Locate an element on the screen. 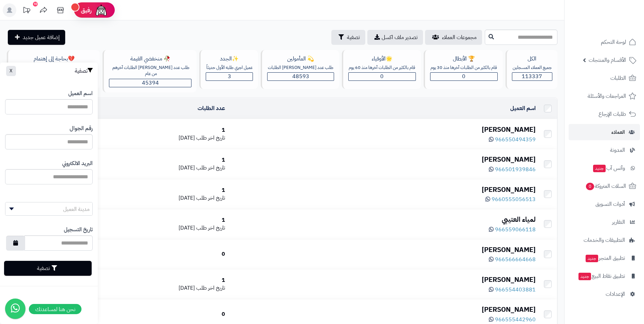  span: العملاء is located at coordinates (618, 132).